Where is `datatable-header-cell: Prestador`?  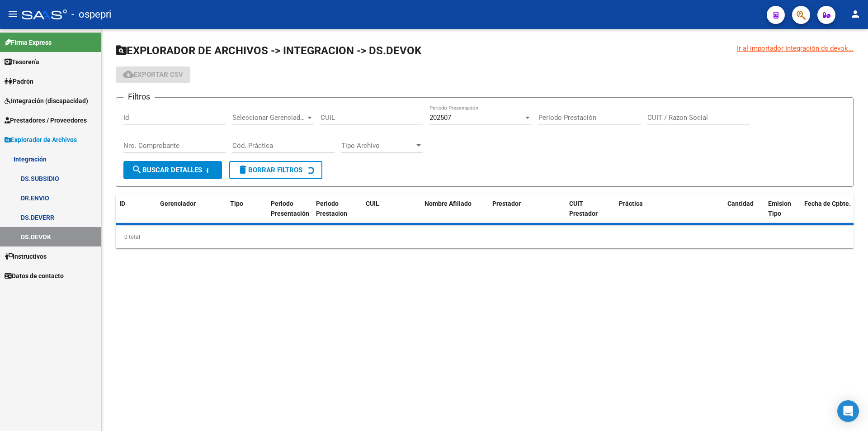 datatable-header-cell: Prestador is located at coordinates (527, 209).